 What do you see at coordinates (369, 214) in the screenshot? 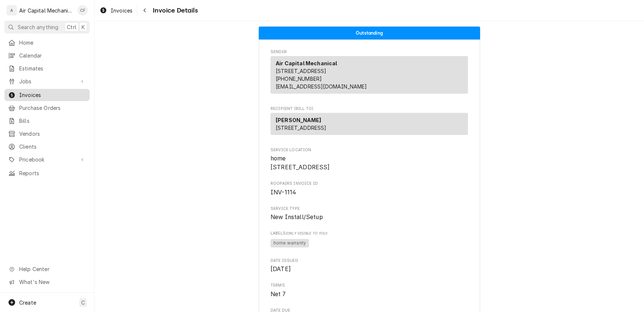
I see `div: Service Type` at bounding box center [369, 214].